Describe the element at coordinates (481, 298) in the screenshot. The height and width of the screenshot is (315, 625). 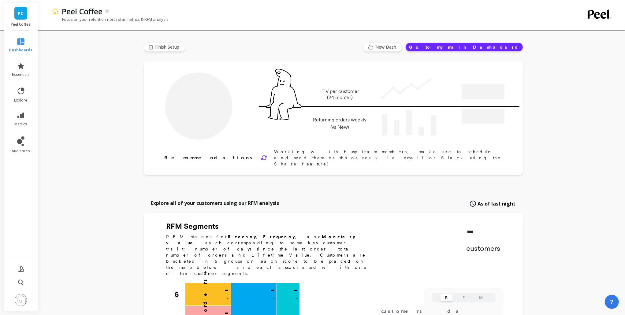
I see `button: M` at that location.